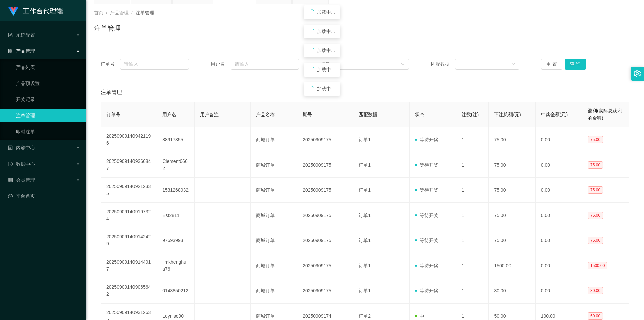  I want to click on a: 产品列表, so click(48, 67).